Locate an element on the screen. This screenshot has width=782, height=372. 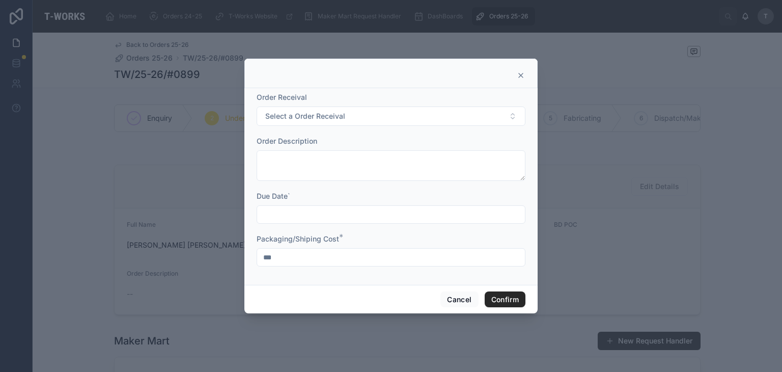
span: Packaging/Shiping Cost is located at coordinates (298, 238).